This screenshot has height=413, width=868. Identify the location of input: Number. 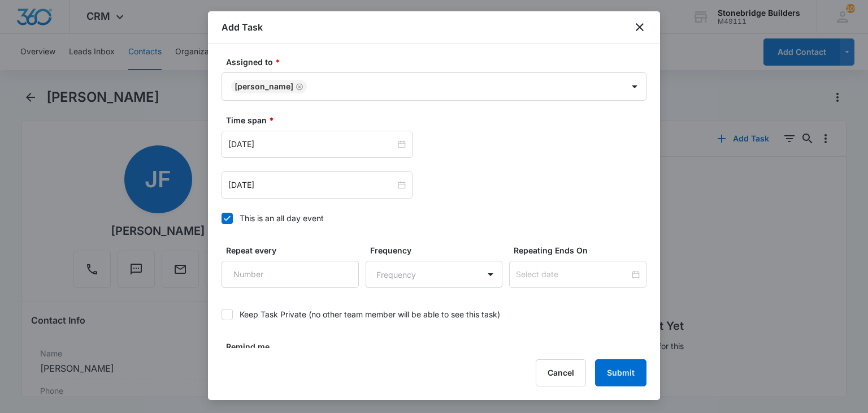
(290, 274).